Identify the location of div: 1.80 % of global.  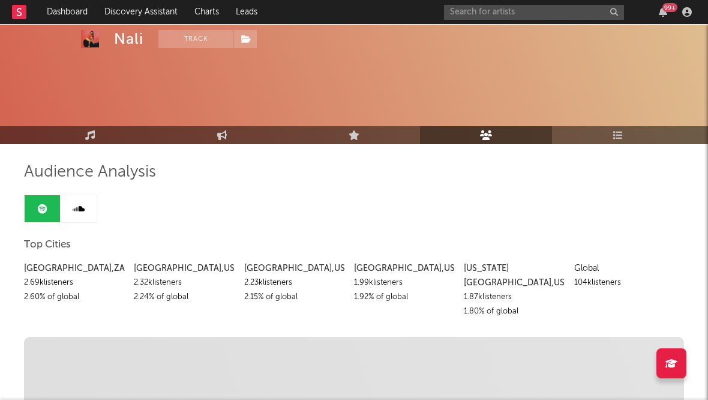
(515, 312).